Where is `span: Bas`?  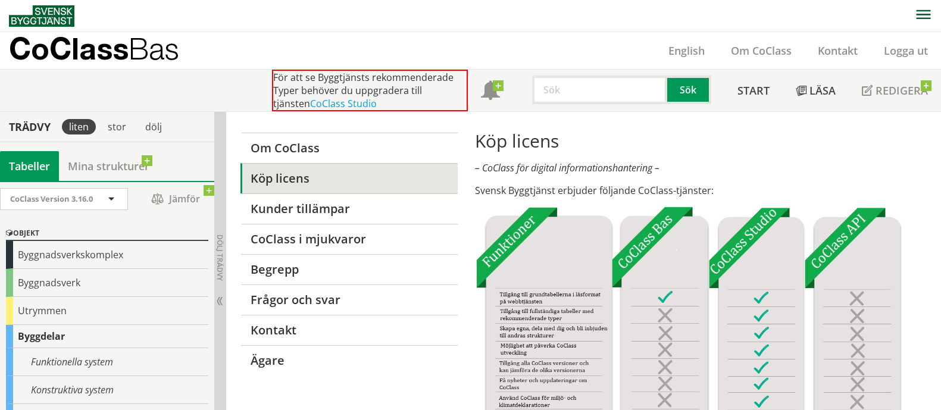 span: Bas is located at coordinates (154, 48).